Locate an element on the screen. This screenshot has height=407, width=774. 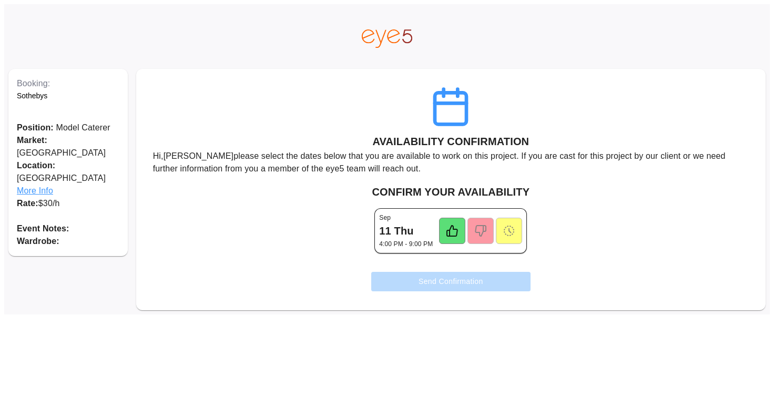
p: Sep is located at coordinates (385, 218).